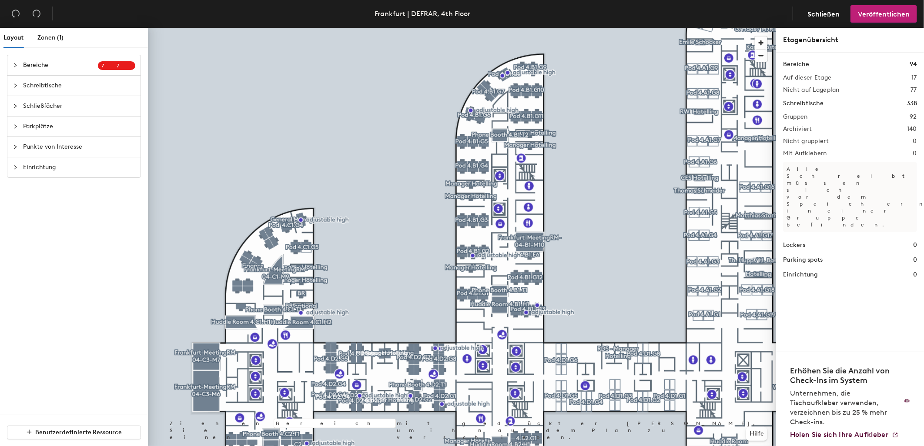 This screenshot has height=446, width=924. I want to click on span: Benutzerdefinierte Ressource, so click(79, 432).